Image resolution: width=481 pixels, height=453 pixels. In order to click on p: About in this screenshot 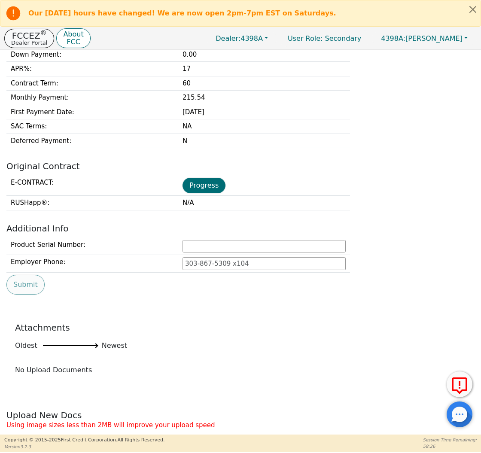, I will do `click(73, 34)`.